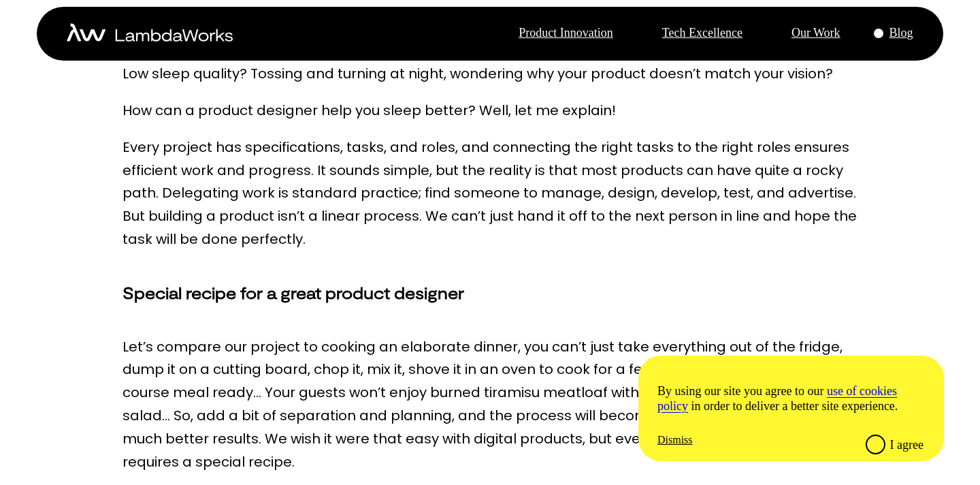  What do you see at coordinates (490, 294) in the screenshot?
I see `h3: Special recipe for a great product designer` at bounding box center [490, 294].